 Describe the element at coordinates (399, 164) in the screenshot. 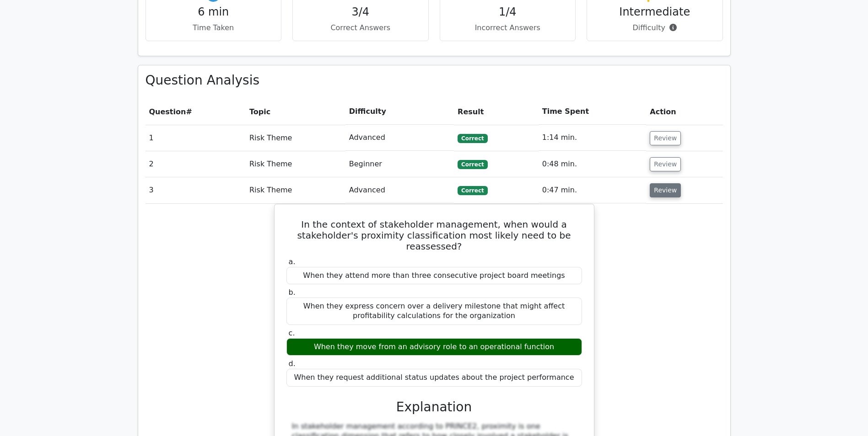

I see `td: Beginner` at that location.